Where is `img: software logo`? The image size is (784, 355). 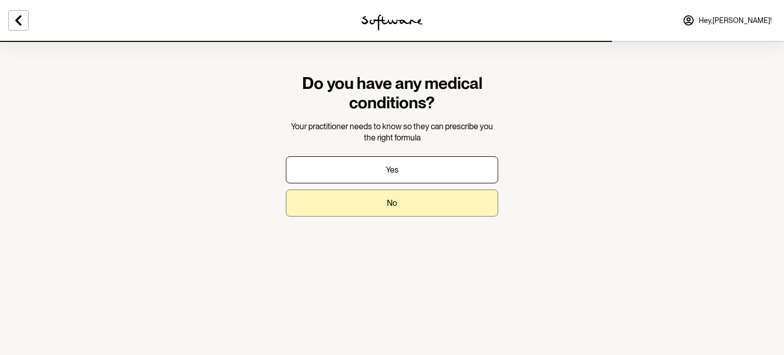 img: software logo is located at coordinates (392, 22).